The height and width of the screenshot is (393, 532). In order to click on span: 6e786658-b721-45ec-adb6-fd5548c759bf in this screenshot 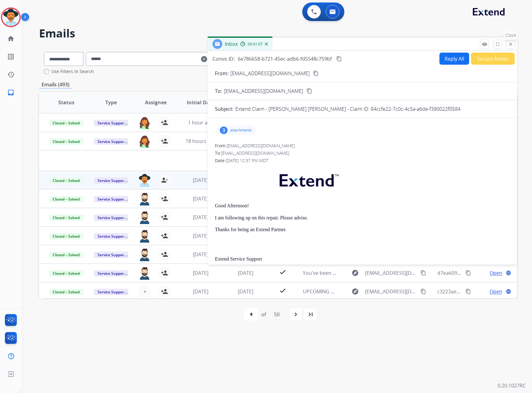, I will do `click(285, 59)`.